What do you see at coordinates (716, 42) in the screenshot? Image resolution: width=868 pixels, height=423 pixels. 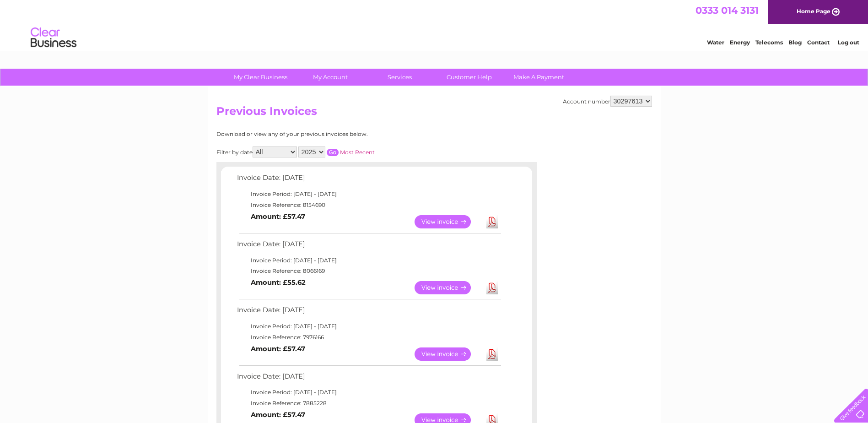 I see `a: Water` at bounding box center [716, 42].